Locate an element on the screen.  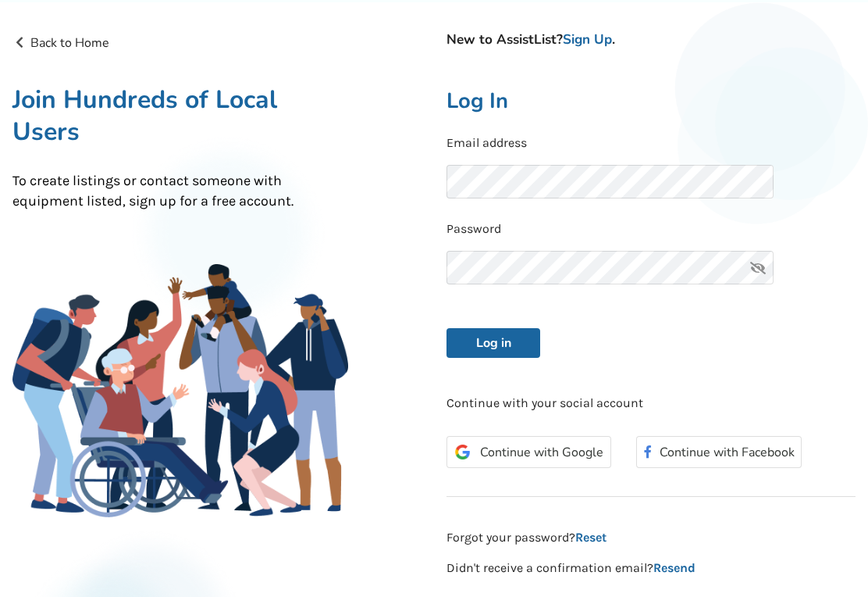
button: Log in is located at coordinates (494, 343).